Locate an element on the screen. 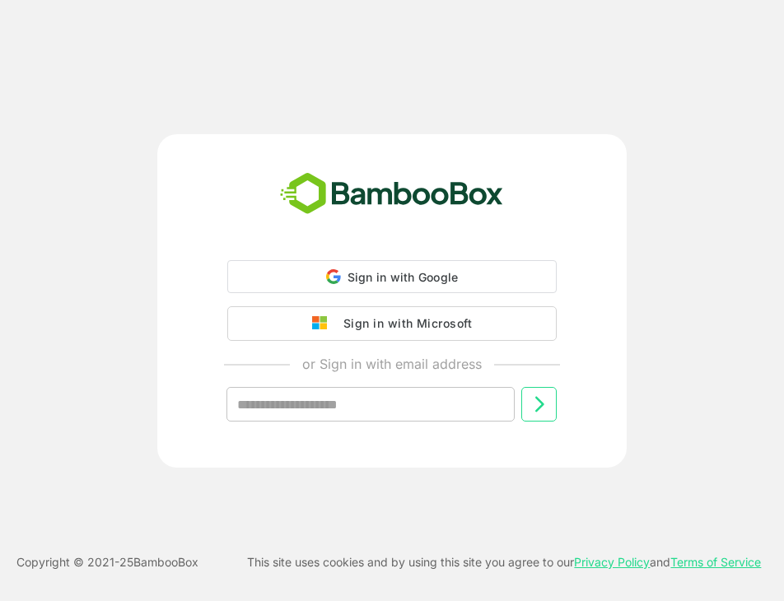  p: or Sign in with email address is located at coordinates (392, 364).